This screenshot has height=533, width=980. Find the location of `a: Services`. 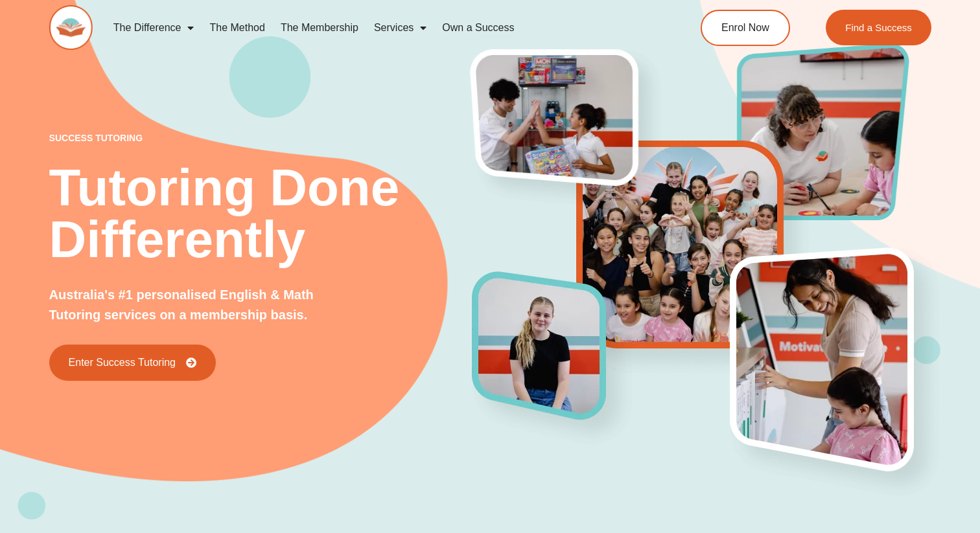

a: Services is located at coordinates (400, 28).